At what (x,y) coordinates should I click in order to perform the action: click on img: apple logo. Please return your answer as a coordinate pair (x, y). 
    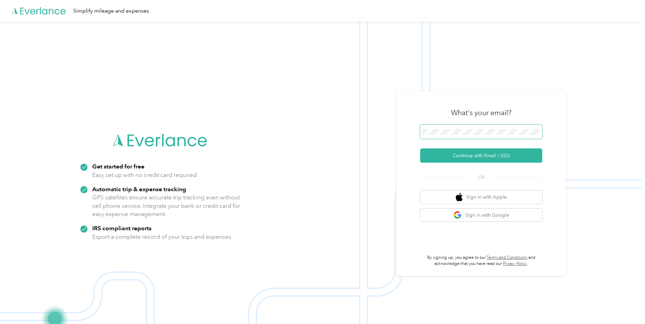
    Looking at the image, I should click on (459, 197).